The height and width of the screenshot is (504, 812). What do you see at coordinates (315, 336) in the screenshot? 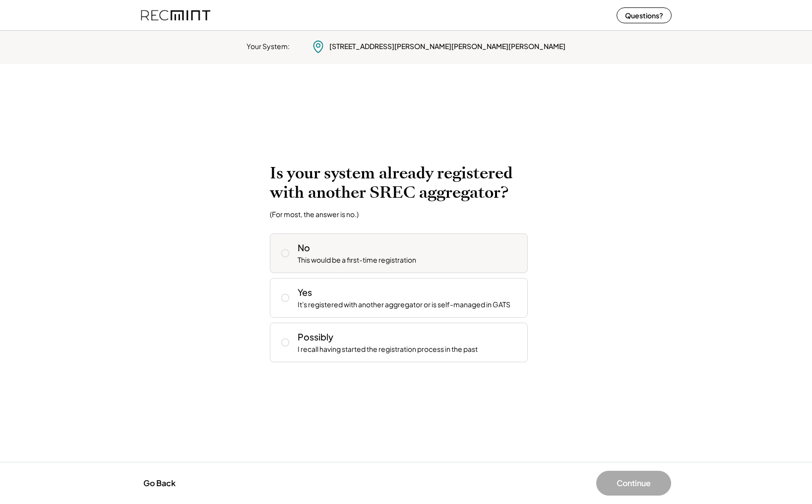
I see `div: Possibly` at bounding box center [315, 336].